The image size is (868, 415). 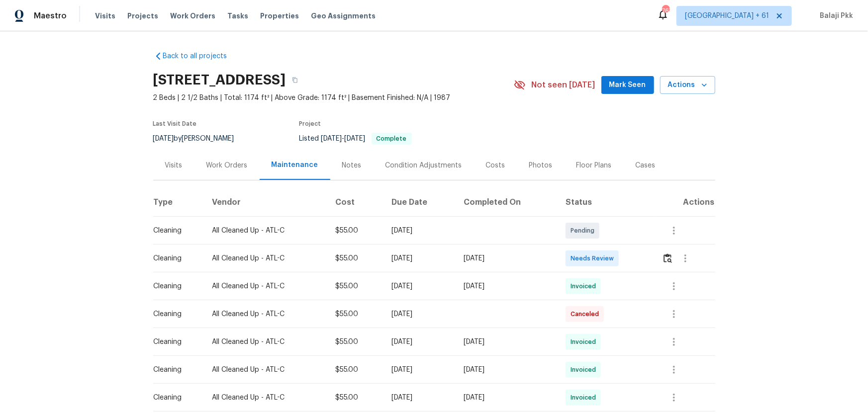 What do you see at coordinates (192, 16) in the screenshot?
I see `span: Work Orders` at bounding box center [192, 16].